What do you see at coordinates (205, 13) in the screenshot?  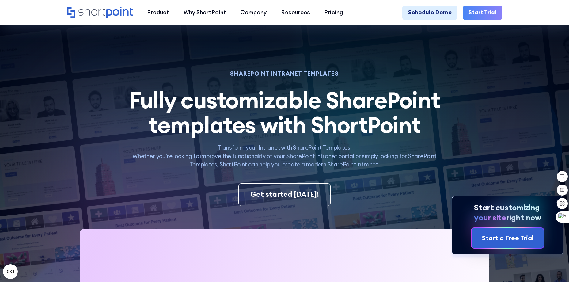 I see `a: Why ShortPoint` at bounding box center [205, 13].